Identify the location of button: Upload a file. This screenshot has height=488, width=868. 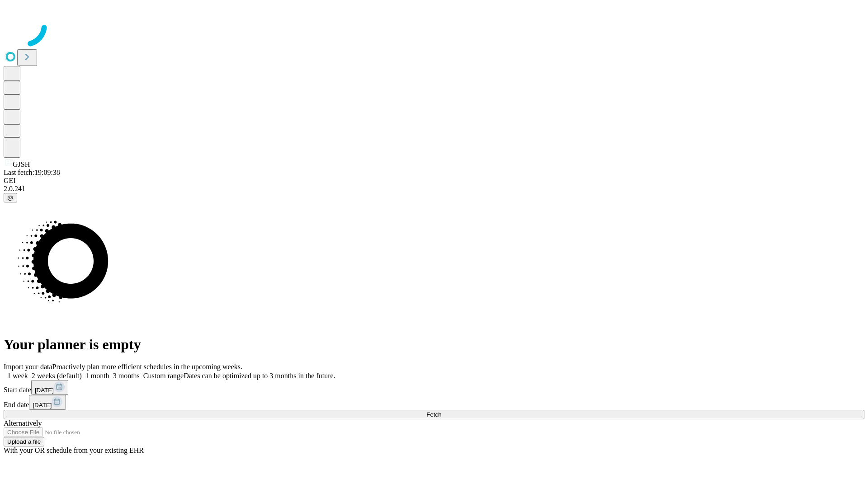
(24, 442).